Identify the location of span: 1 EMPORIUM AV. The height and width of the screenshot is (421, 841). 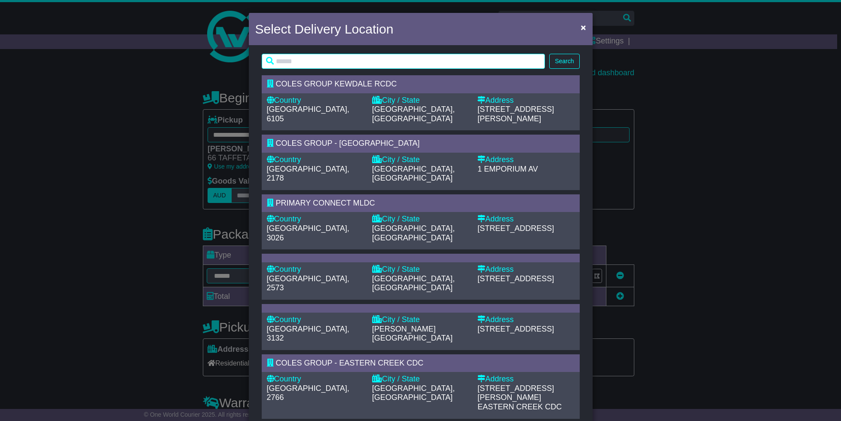
(507, 169).